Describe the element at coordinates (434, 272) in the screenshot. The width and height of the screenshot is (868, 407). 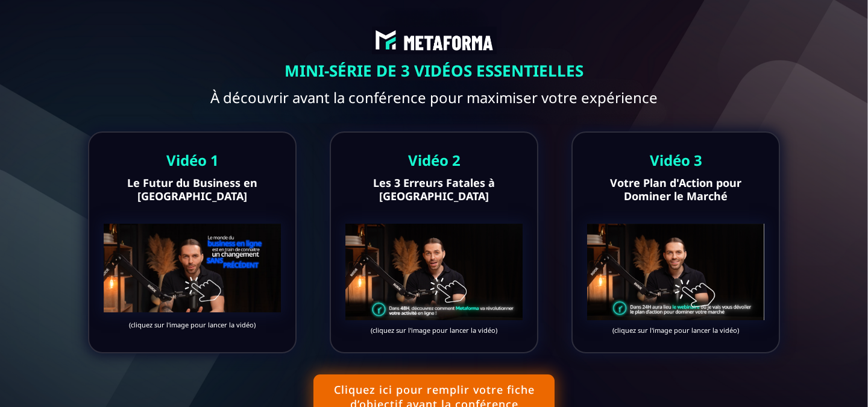
I see `img: 6c34605a5e78f333b6bc6c6cd3620d33_Capture_d%E2%80%99e%CC%81cran_2024-12-15_a%CC%80_02.21.55.png` at that location.